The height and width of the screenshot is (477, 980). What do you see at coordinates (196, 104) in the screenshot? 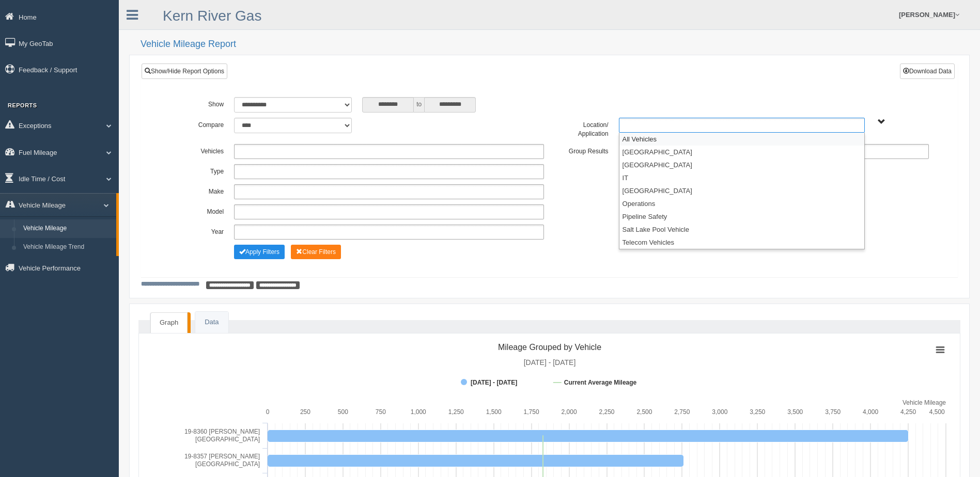
I see `label: Show` at bounding box center [196, 104].